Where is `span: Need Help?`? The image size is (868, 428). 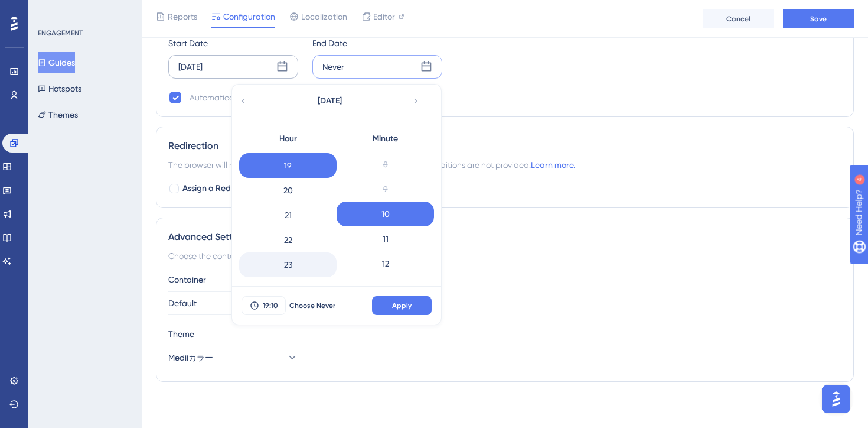 span: Need Help? is located at coordinates (51, 10).